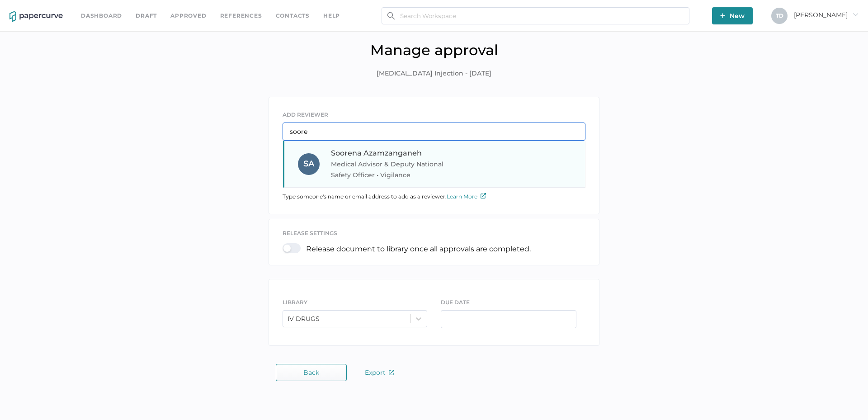 The image size is (868, 420). Describe the element at coordinates (332, 16) in the screenshot. I see `div: help` at that location.